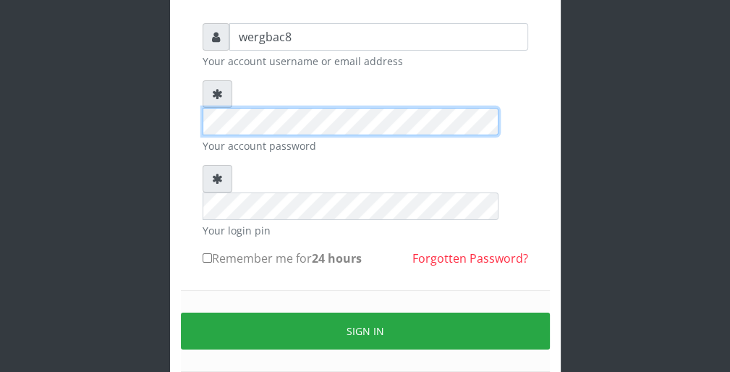 Image resolution: width=730 pixels, height=372 pixels. What do you see at coordinates (366, 145) in the screenshot?
I see `small: Your account password` at bounding box center [366, 145].